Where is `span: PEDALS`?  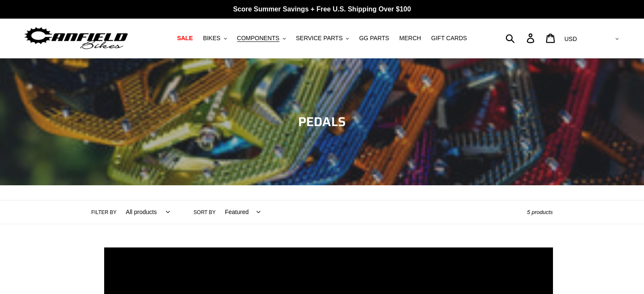
span: PEDALS is located at coordinates (322, 121).